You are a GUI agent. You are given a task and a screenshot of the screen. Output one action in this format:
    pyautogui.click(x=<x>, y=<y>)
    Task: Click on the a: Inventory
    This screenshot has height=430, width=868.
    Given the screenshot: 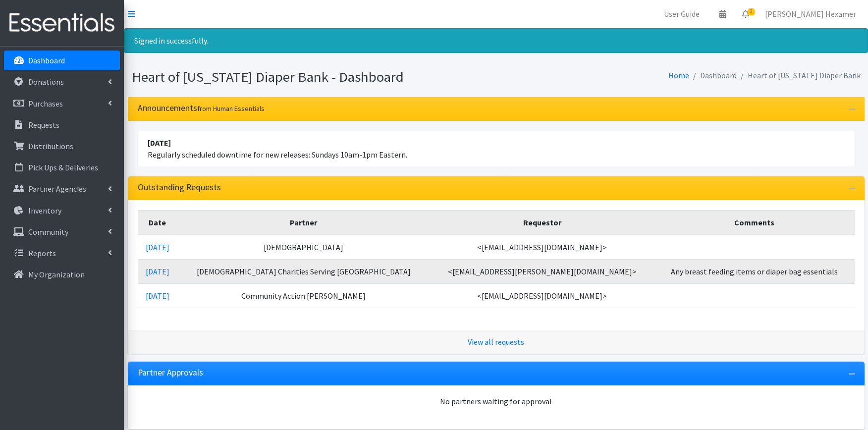 What is the action you would take?
    pyautogui.click(x=62, y=210)
    